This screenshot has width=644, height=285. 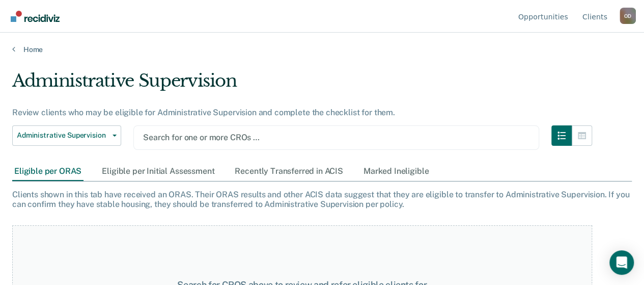 What do you see at coordinates (48, 171) in the screenshot?
I see `div: Eligible per ORAS` at bounding box center [48, 171].